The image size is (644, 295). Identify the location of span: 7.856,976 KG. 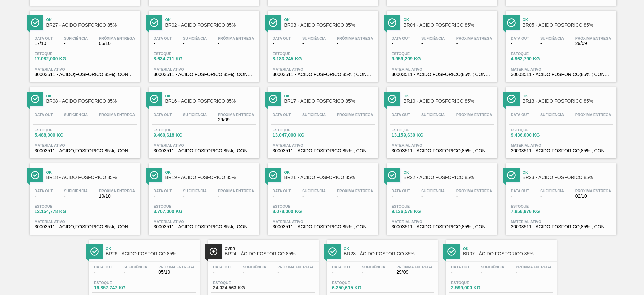
(535, 211).